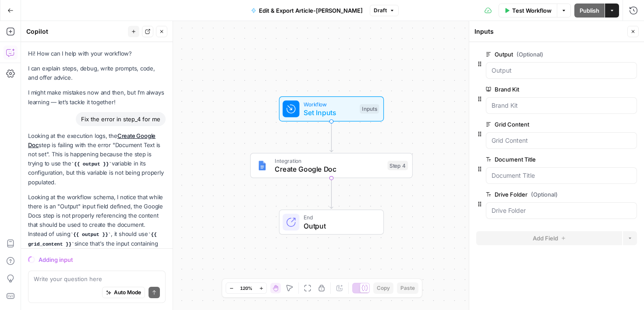 The image size is (644, 310). Describe the element at coordinates (92, 140) in the screenshot. I see `a: Create Google Doc` at that location.